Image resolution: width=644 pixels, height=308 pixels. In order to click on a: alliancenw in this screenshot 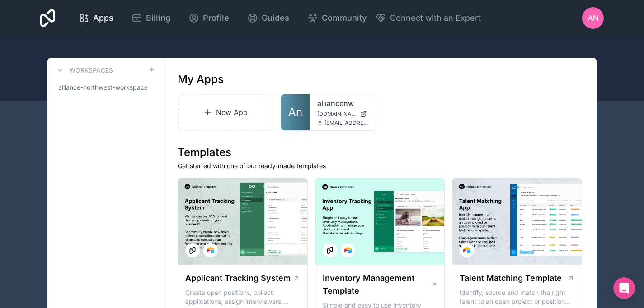, I will do `click(343, 103)`.